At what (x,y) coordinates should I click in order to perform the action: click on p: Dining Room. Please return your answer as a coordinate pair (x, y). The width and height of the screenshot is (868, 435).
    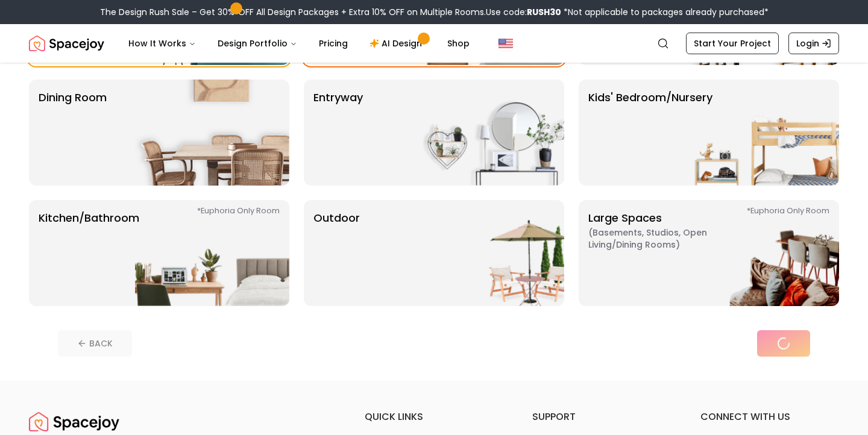
    Looking at the image, I should click on (72, 133).